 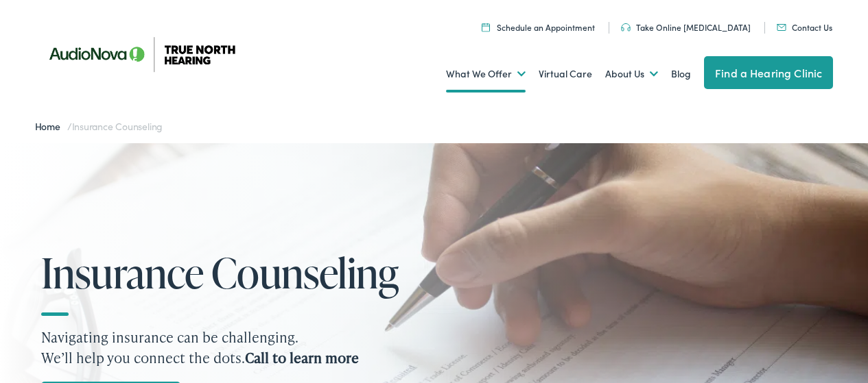 I want to click on a: Blog, so click(x=681, y=74).